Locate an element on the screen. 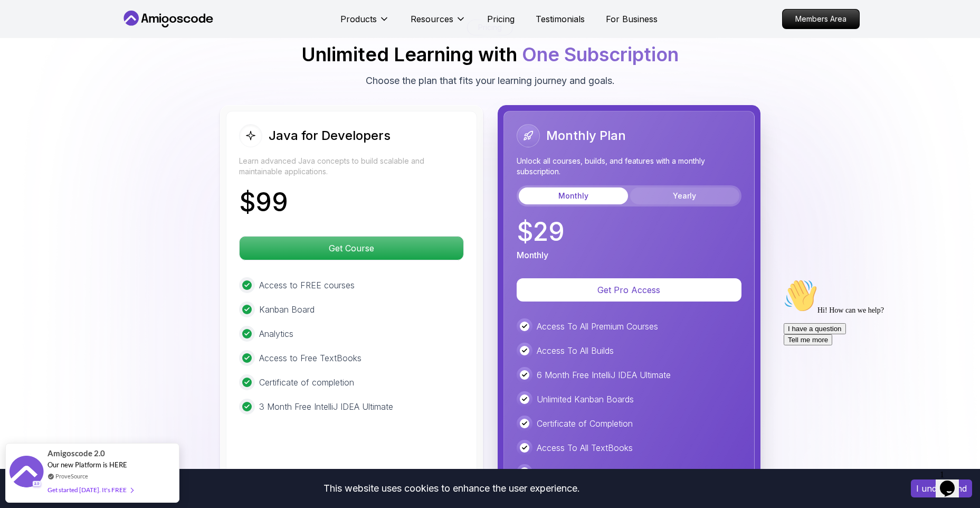 The height and width of the screenshot is (508, 980). p: Access To All TextBooks is located at coordinates (585, 448).